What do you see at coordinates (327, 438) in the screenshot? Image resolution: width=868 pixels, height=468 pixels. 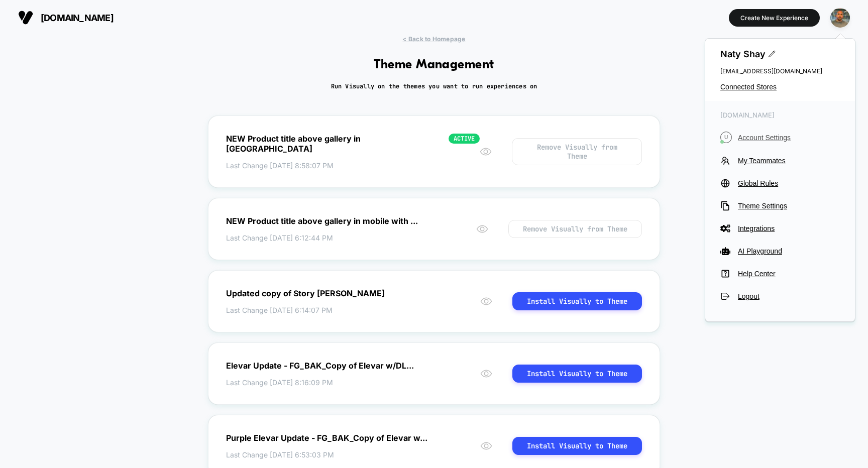 I see `div: Purple Elevar Update - FG_BAK_Copy of Elevar w...` at bounding box center [327, 438].